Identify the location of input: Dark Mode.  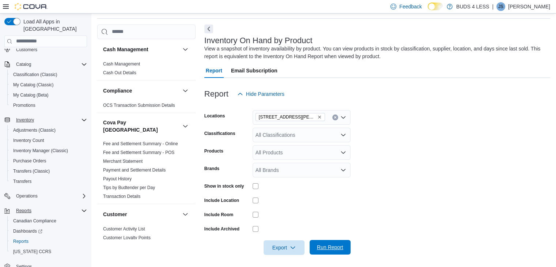
(435, 6).